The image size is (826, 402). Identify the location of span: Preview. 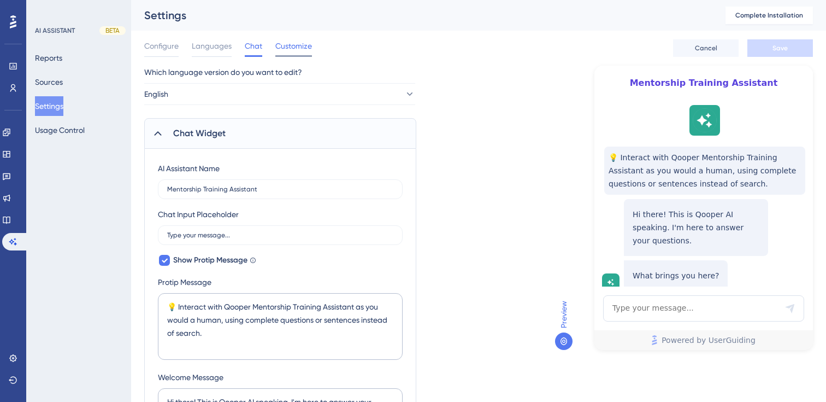
(564, 314).